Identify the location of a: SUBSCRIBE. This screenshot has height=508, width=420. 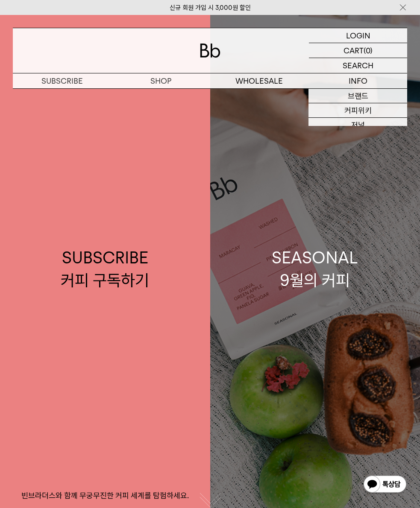
(62, 81).